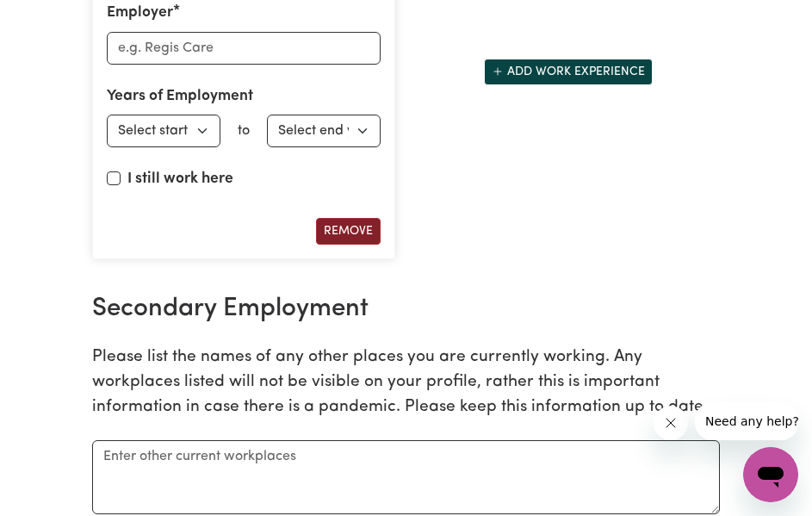  Describe the element at coordinates (180, 97) in the screenshot. I see `label: Years of Employment` at that location.